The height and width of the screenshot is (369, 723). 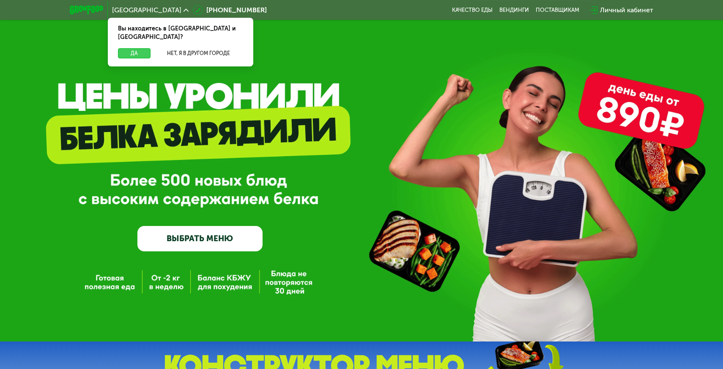 I want to click on a: ВЫБРАТЬ МЕНЮ, so click(x=200, y=238).